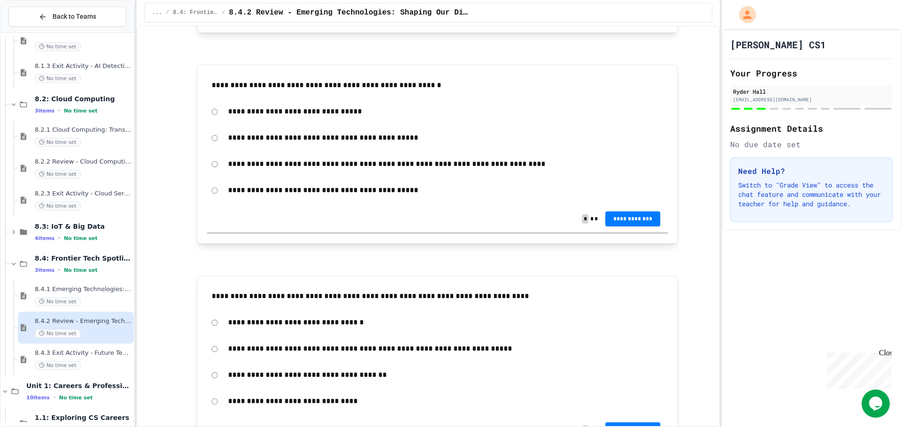 The image size is (901, 427). Describe the element at coordinates (67, 16) in the screenshot. I see `button: Back to Teams` at that location.